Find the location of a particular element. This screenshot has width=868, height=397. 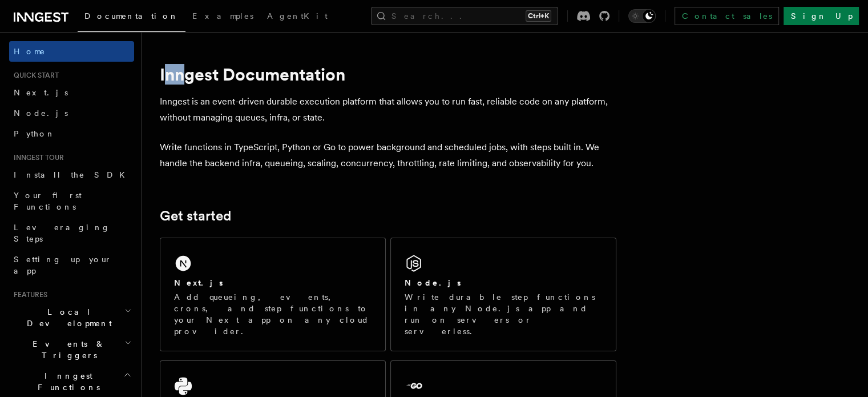

span: Setting up your app is located at coordinates (63, 265).